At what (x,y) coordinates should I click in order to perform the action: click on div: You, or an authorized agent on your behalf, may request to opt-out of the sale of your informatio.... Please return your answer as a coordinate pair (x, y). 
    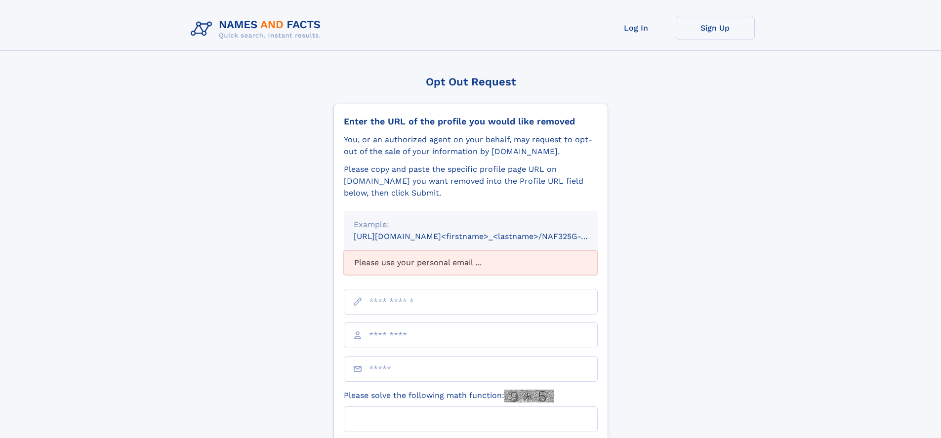
    Looking at the image, I should click on (471, 146).